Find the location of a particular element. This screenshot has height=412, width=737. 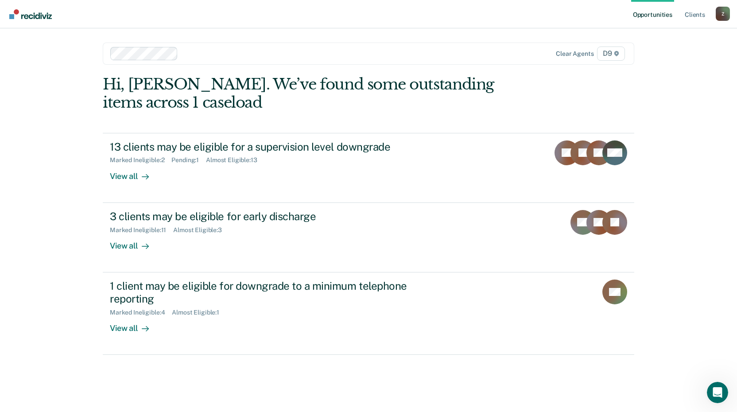

a: 13 clients may be eligible for a supervision level downgradeMarked Ineligible:2Pending:1Almost El... is located at coordinates (369, 168).